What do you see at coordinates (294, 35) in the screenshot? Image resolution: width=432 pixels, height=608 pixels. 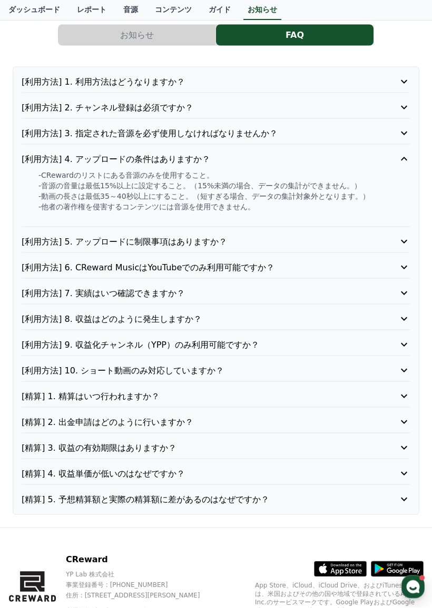 I see `button: FAQ` at bounding box center [294, 35].